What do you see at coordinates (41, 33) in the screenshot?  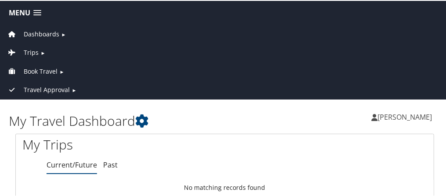 I see `span: Dashboards` at bounding box center [41, 33].